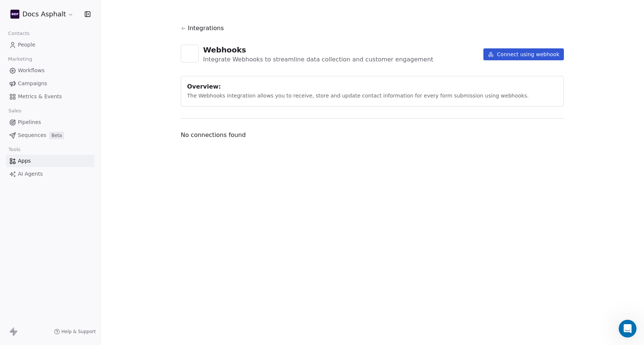 This screenshot has height=345, width=644. What do you see at coordinates (26, 44) in the screenshot?
I see `span: People` at bounding box center [26, 44].